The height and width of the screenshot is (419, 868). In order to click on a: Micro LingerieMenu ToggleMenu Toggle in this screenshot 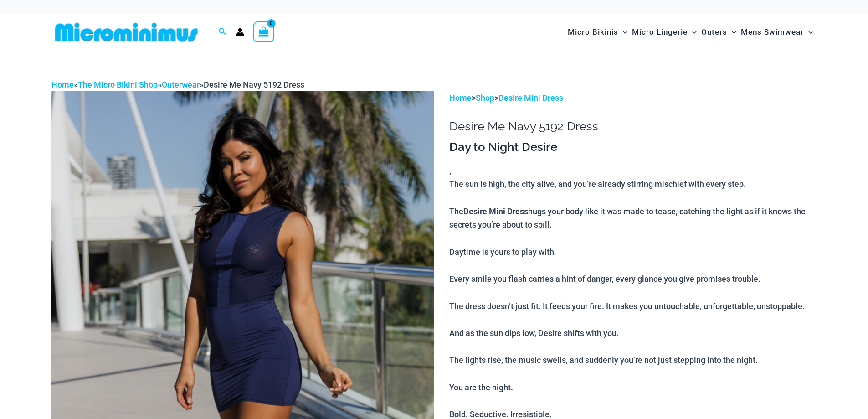, I will do `click(664, 32)`.